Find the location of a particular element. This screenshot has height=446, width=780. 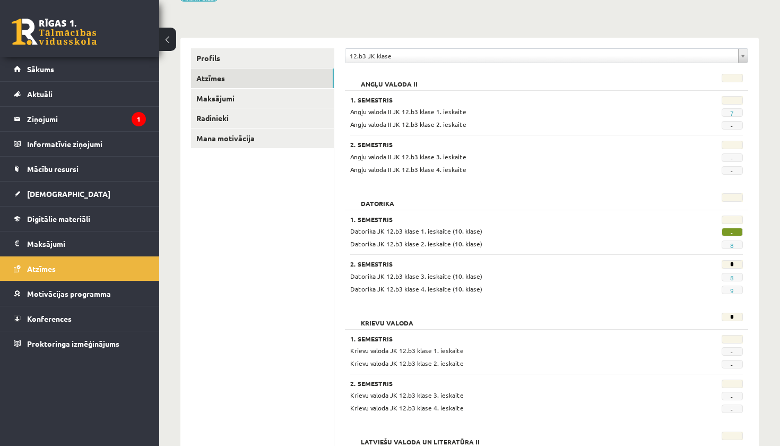

i: 1 is located at coordinates (138, 119).